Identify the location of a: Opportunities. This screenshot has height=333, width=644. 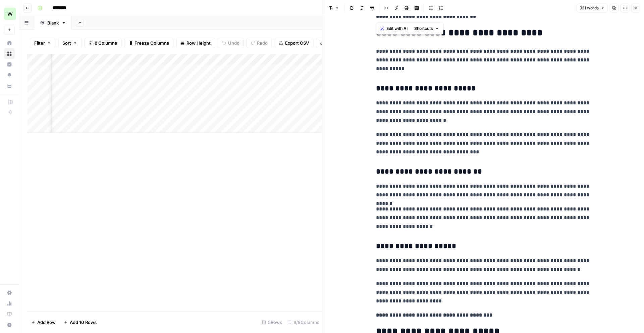
(9, 75).